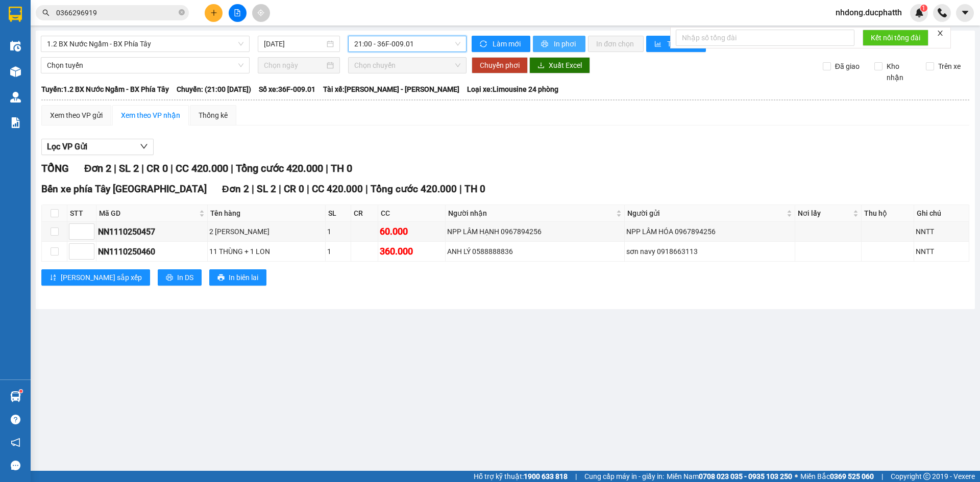 This screenshot has width=980, height=482. I want to click on button: printerIn DS, so click(180, 277).